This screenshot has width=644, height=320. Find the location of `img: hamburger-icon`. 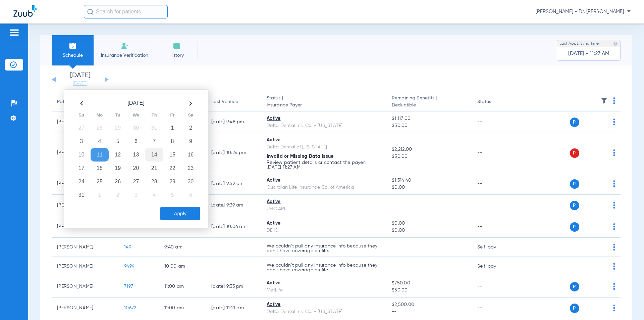

img: hamburger-icon is located at coordinates (14, 32).